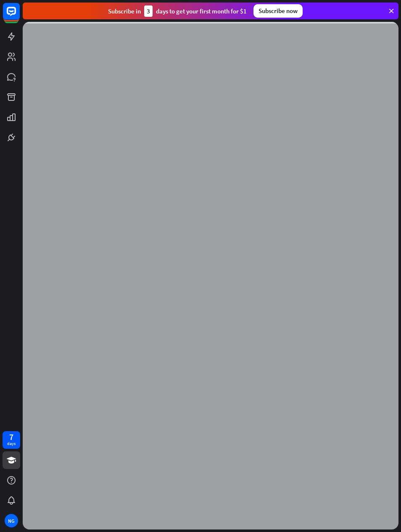 The width and height of the screenshot is (401, 532). Describe the element at coordinates (11, 437) in the screenshot. I see `div: 7` at that location.